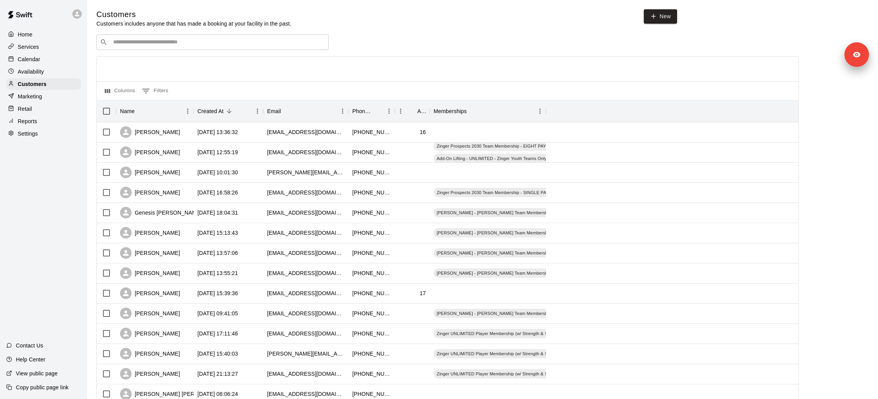  Describe the element at coordinates (31, 359) in the screenshot. I see `p: Help Center` at that location.